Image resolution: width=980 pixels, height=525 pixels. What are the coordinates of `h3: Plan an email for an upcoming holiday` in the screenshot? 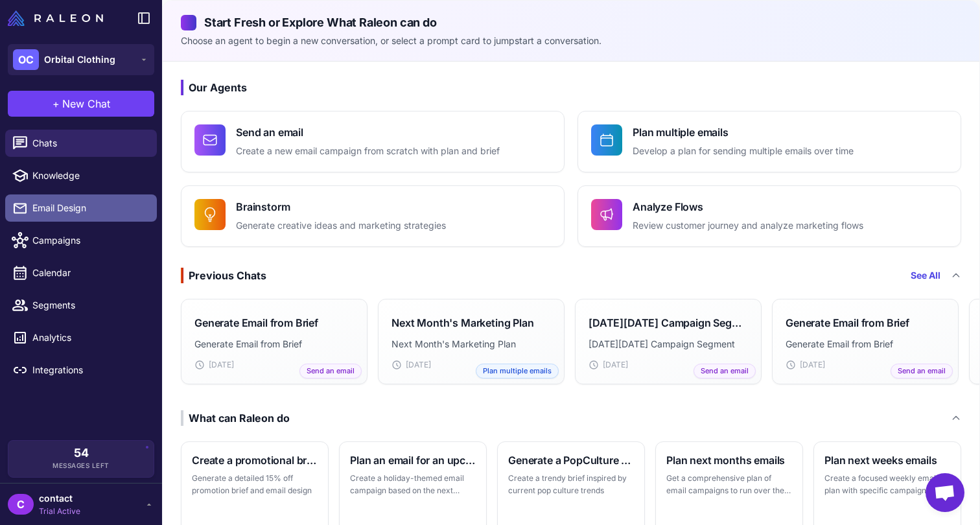 It's located at (413, 461).